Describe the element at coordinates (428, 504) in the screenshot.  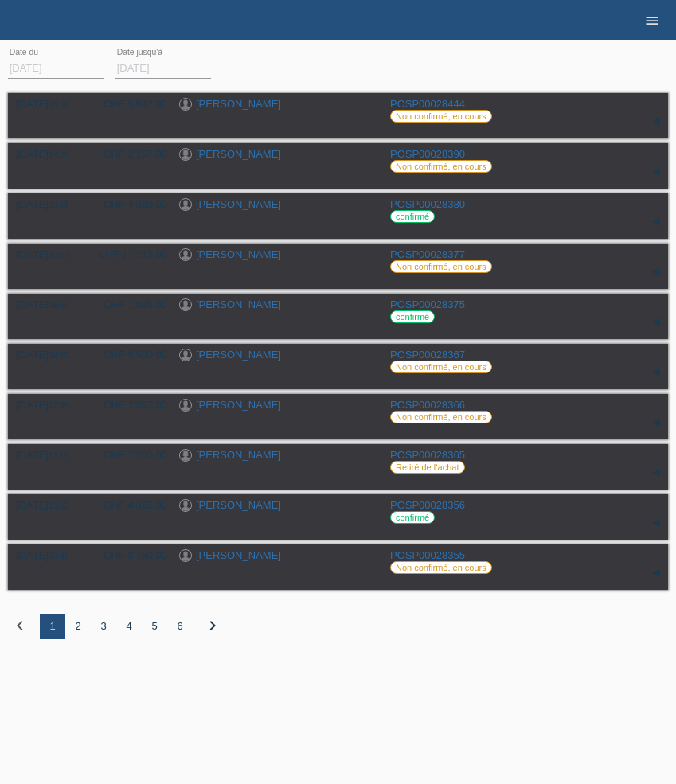
I see `a: POSP00028356` at that location.